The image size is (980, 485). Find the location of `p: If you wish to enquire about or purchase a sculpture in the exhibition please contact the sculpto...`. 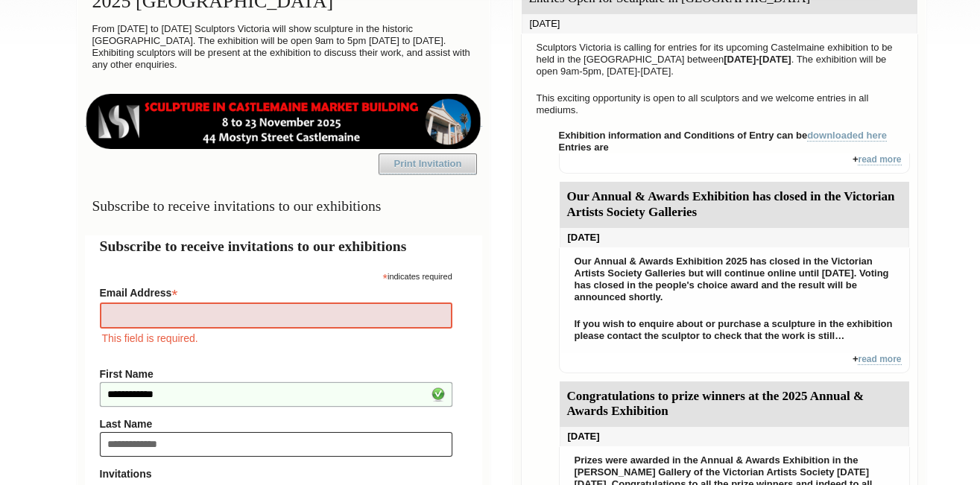

p: If you wish to enquire about or purchase a sculpture in the exhibition please contact the sculpto... is located at coordinates (734, 330).